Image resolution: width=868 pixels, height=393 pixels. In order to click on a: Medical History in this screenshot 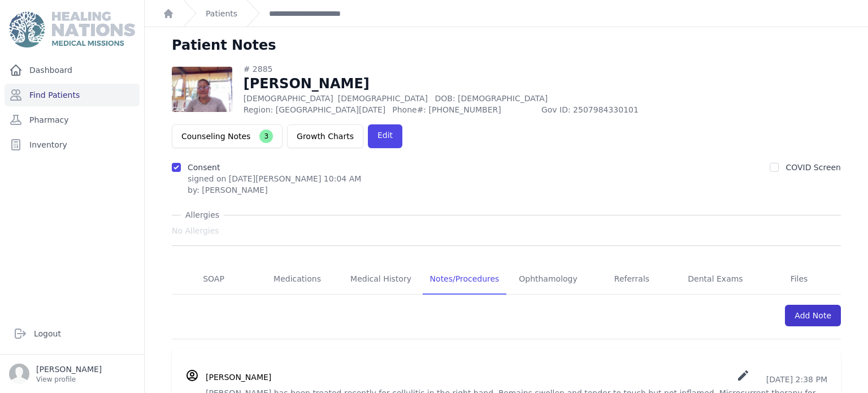, I will do `click(381, 279)`.